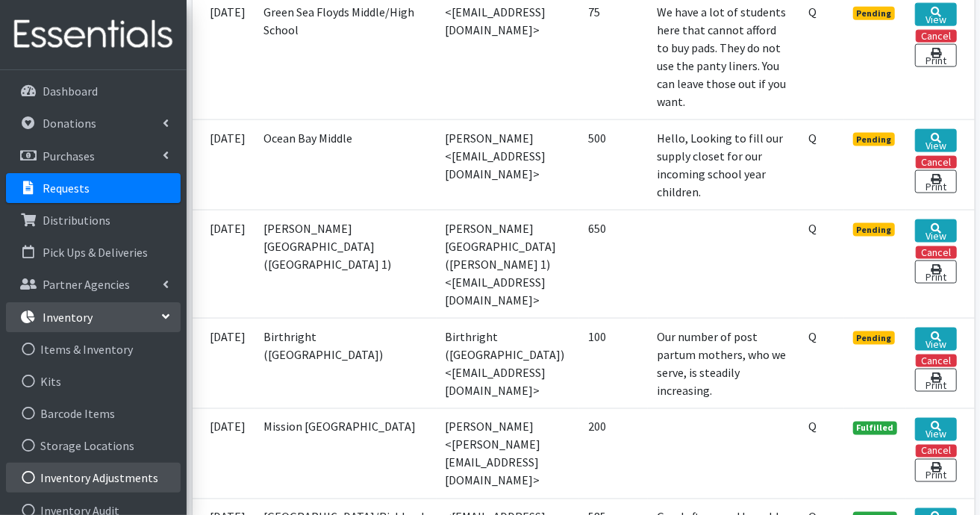 The image size is (980, 515). Describe the element at coordinates (93, 123) in the screenshot. I see `a: Donations` at that location.